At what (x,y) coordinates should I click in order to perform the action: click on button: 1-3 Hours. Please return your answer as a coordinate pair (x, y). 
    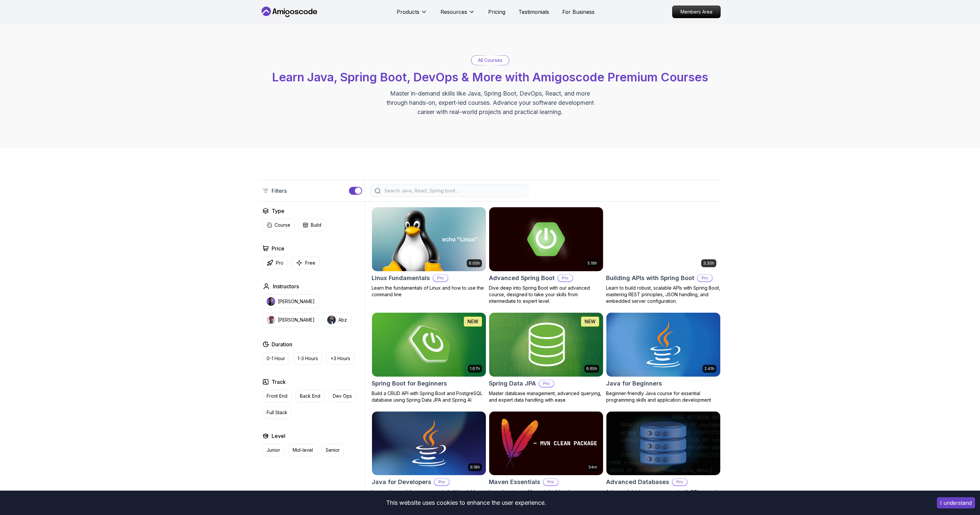
    Looking at the image, I should click on (308, 358).